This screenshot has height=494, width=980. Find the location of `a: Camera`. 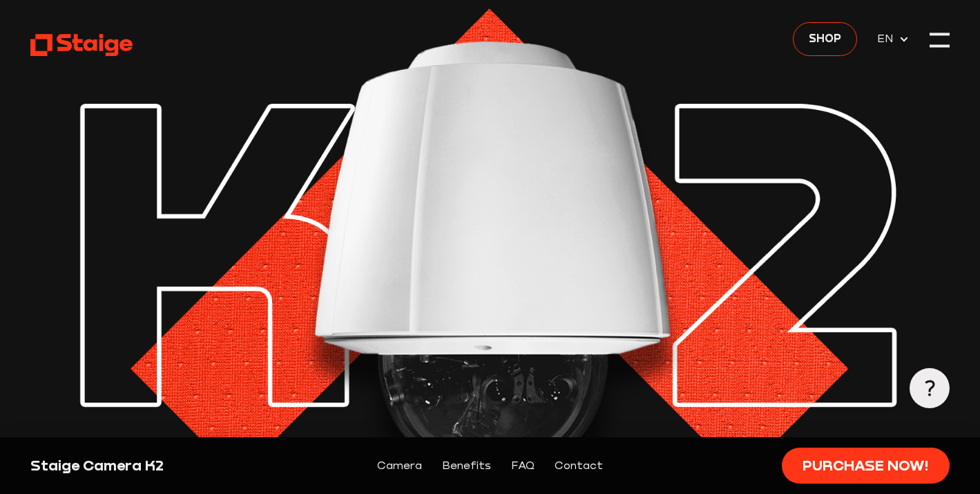

a: Camera is located at coordinates (399, 465).